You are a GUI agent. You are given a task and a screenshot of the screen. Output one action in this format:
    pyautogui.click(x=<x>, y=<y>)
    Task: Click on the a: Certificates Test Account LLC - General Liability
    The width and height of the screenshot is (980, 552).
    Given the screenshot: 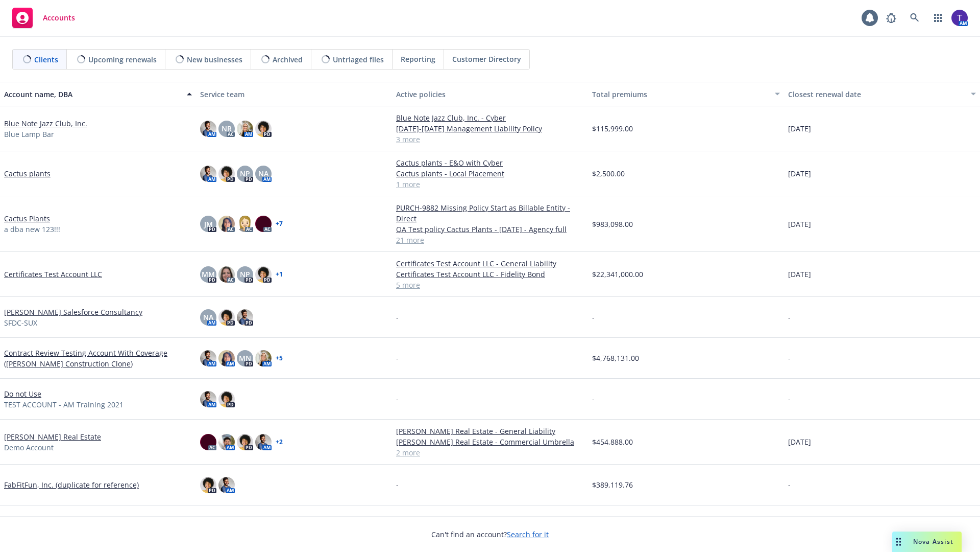 What is the action you would take?
    pyautogui.click(x=490, y=263)
    